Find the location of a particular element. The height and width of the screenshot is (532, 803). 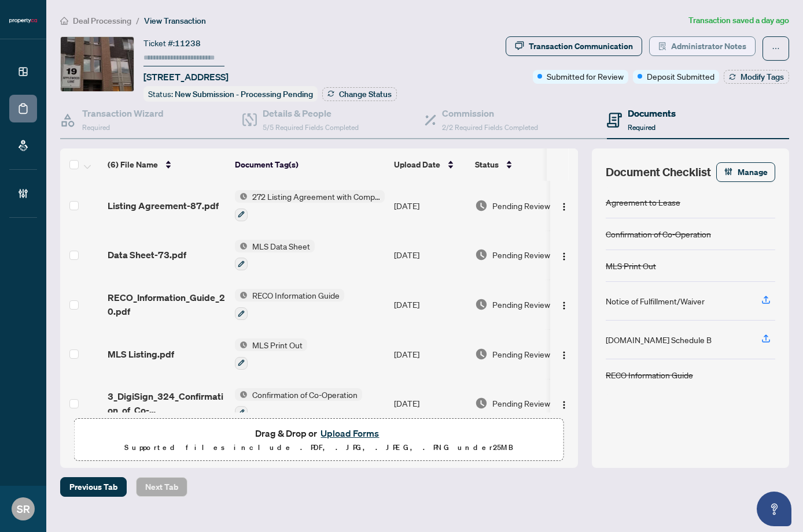

img: logo is located at coordinates (24, 21).